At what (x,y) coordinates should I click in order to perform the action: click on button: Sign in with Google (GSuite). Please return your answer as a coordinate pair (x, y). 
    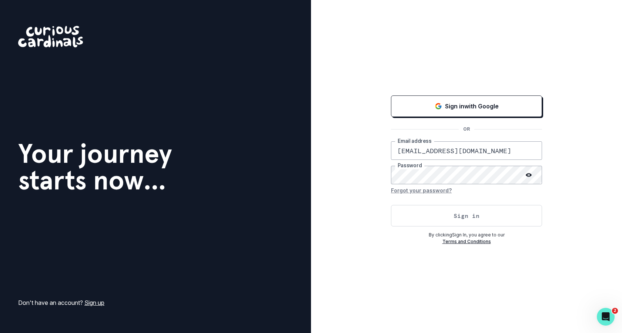
    Looking at the image, I should click on (467, 106).